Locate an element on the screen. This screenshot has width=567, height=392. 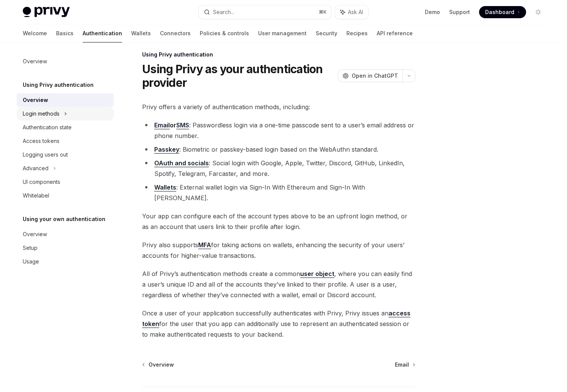
a: Recipes is located at coordinates (357, 34).